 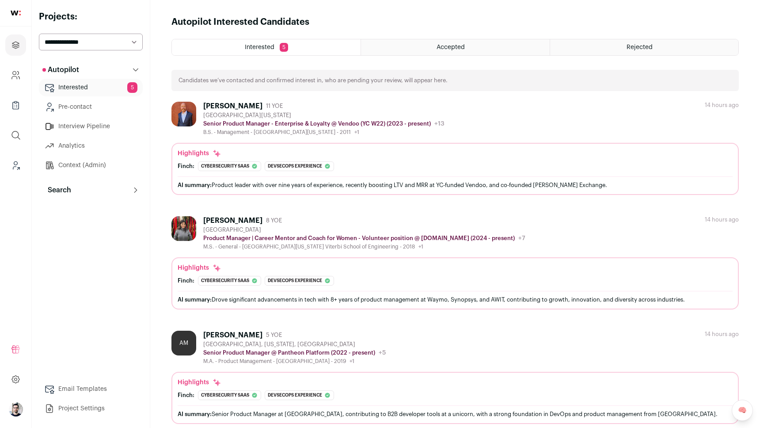 What do you see at coordinates (184, 228) in the screenshot?
I see `img: e76f34ae8c43a6e27f470110df81bacb2ce59d13cc88495853876e643ee420b5.jpg` at bounding box center [184, 228].